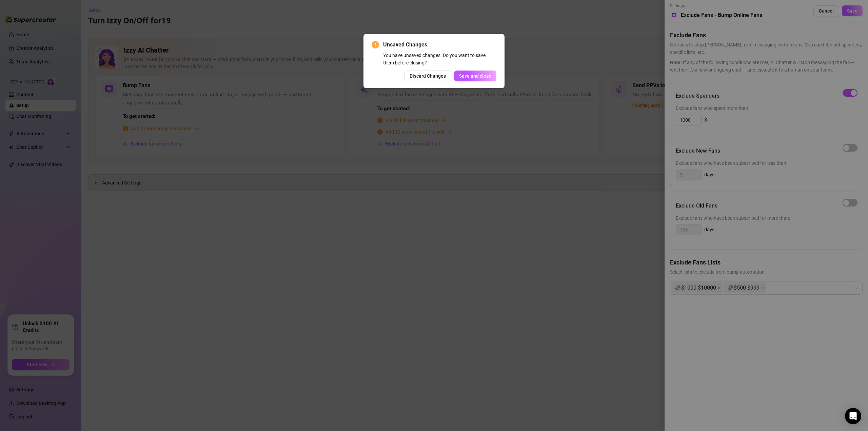 This screenshot has height=431, width=868. What do you see at coordinates (853, 416) in the screenshot?
I see `div: Open Intercom Messenger` at bounding box center [853, 416].